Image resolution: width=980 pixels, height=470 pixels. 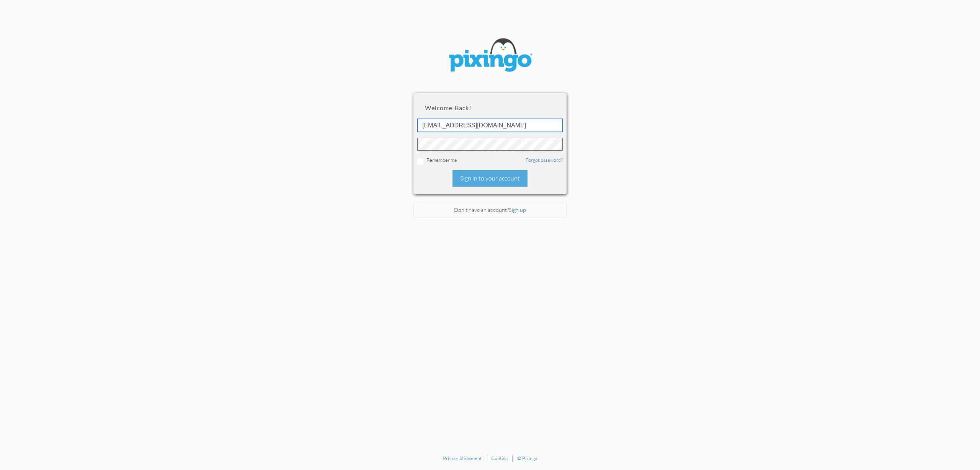 What do you see at coordinates (517, 210) in the screenshot?
I see `a: Sign up` at bounding box center [517, 210].